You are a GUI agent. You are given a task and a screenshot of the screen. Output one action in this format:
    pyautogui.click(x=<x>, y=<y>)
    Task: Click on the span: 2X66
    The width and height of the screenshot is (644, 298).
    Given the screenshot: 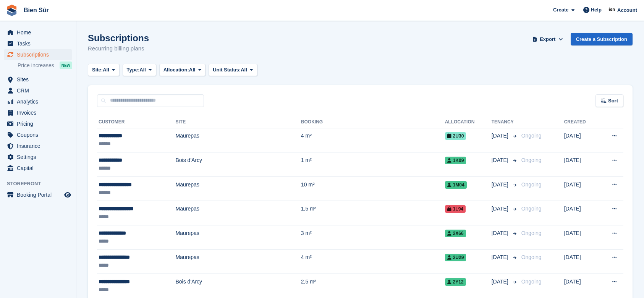 What is the action you would take?
    pyautogui.click(x=455, y=233)
    